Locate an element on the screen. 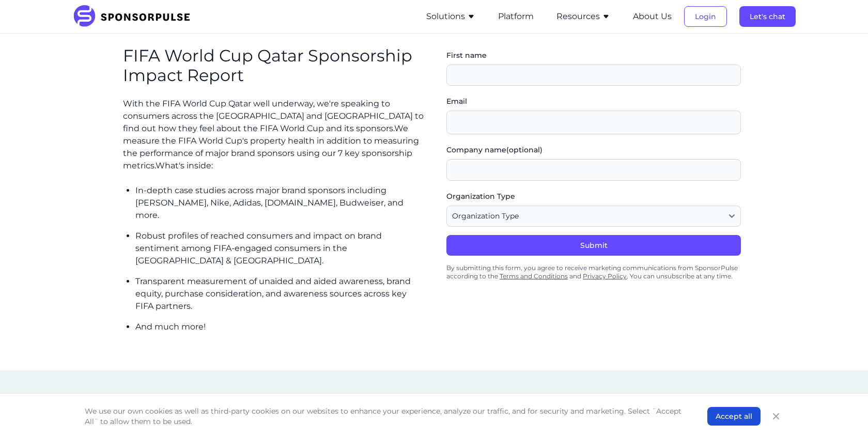  a: Platform is located at coordinates (515, 16).